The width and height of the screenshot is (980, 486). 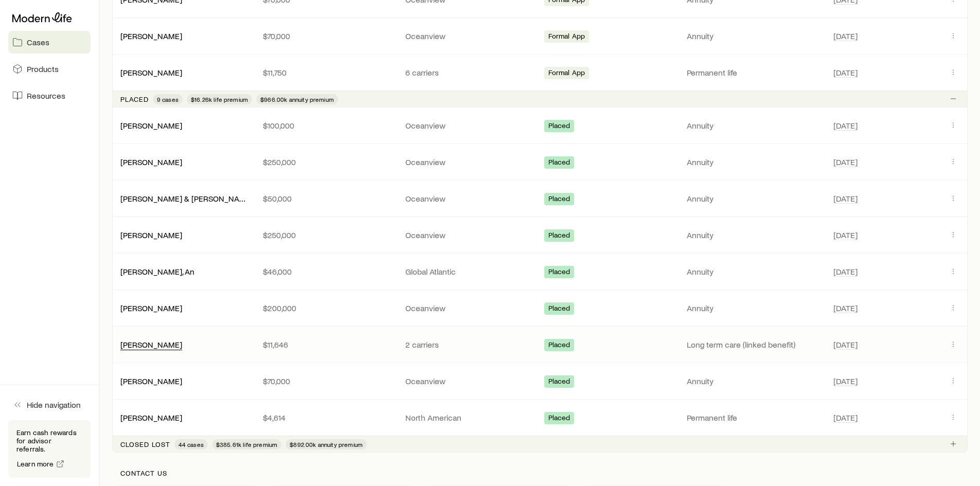 What do you see at coordinates (135, 99) in the screenshot?
I see `p: Placed` at bounding box center [135, 99].